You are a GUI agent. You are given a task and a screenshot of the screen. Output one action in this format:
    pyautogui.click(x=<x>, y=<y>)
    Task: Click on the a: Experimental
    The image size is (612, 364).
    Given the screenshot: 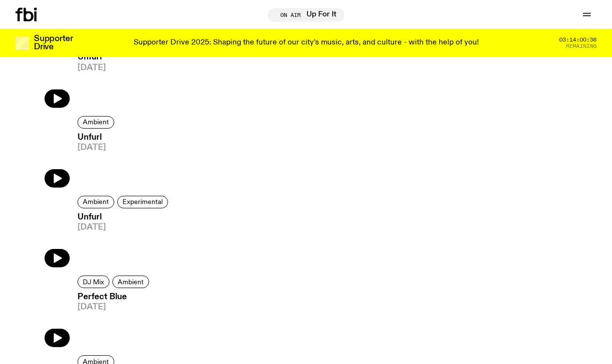 What is the action you would take?
    pyautogui.click(x=142, y=202)
    